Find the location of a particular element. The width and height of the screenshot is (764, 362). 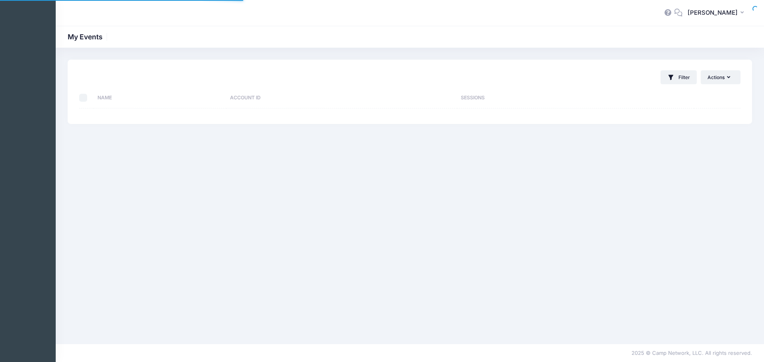

th: Sessions is located at coordinates (552, 98).